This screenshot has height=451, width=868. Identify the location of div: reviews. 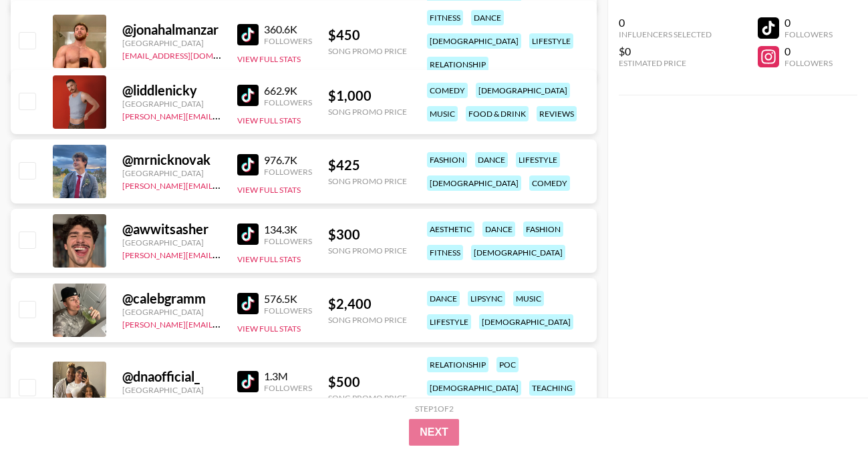
(556, 114).